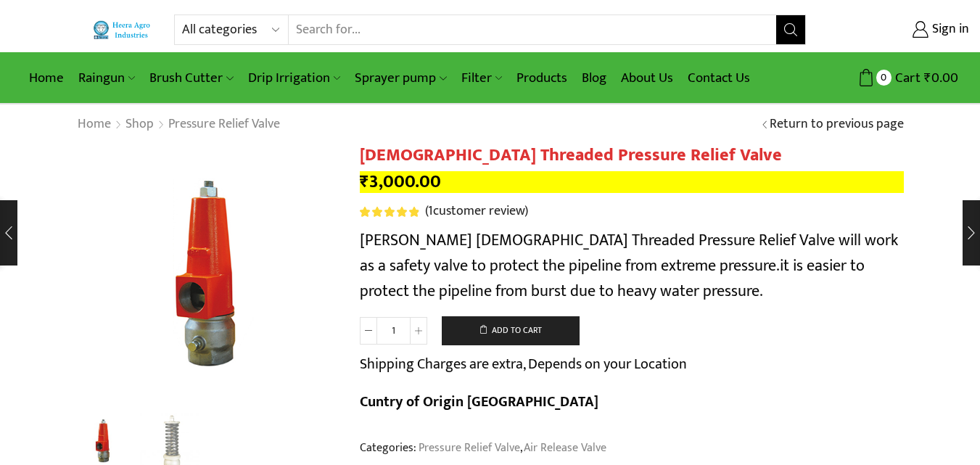 This screenshot has width=980, height=465. Describe the element at coordinates (836, 125) in the screenshot. I see `a: Return to previous page` at that location.